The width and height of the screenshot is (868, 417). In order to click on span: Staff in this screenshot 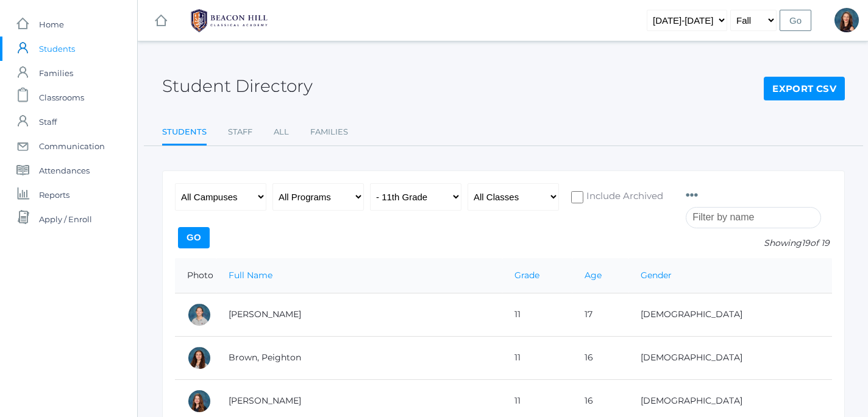, I will do `click(47, 122)`.